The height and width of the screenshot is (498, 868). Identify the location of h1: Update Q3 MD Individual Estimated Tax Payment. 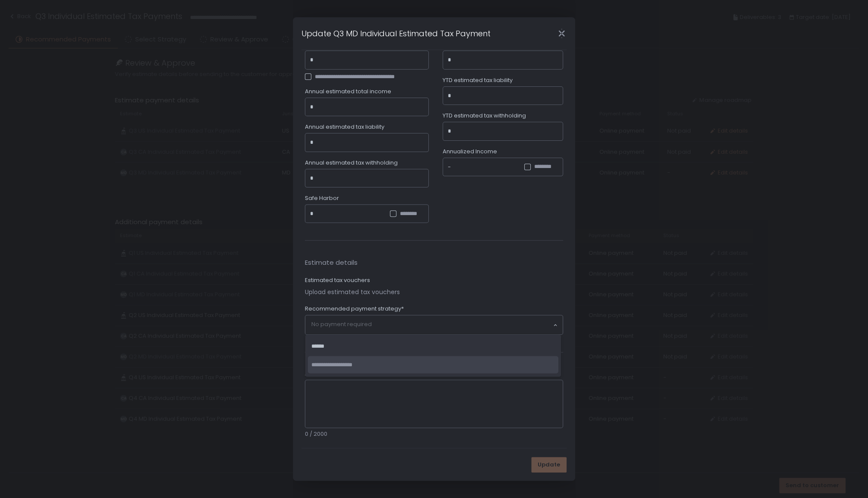
(396, 33).